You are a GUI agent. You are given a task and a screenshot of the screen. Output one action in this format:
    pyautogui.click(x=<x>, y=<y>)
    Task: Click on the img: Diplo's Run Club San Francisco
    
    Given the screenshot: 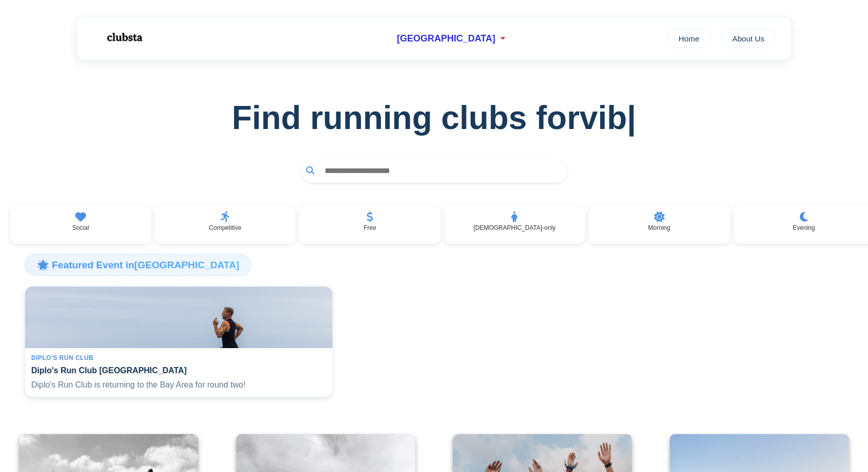 What is the action you would take?
    pyautogui.click(x=179, y=317)
    